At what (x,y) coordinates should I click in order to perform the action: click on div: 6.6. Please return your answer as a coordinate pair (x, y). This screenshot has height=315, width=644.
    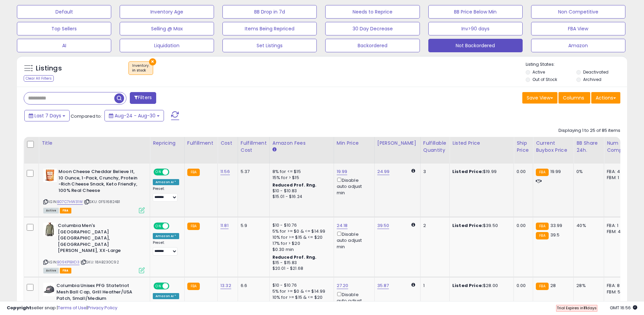
    Looking at the image, I should click on (253, 286).